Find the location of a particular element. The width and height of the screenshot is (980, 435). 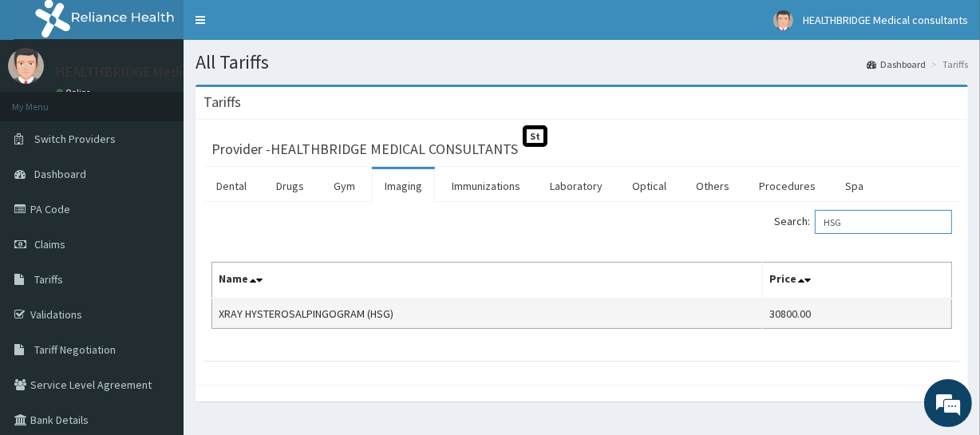

a: Spa is located at coordinates (854, 186).